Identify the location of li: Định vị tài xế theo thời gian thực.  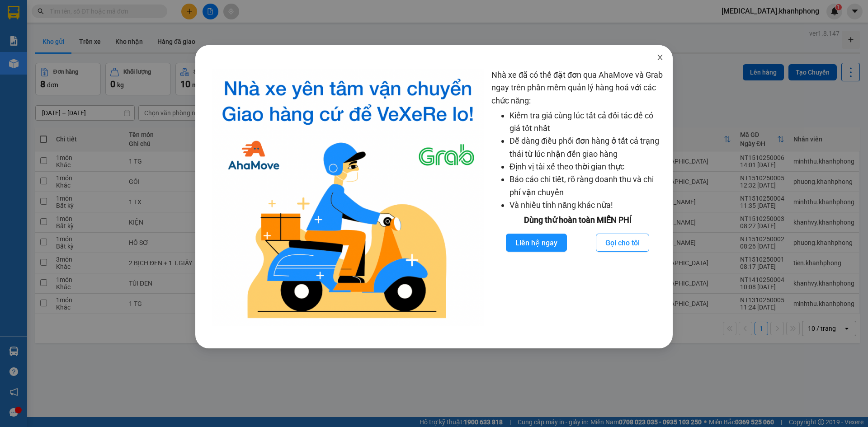
(586, 166).